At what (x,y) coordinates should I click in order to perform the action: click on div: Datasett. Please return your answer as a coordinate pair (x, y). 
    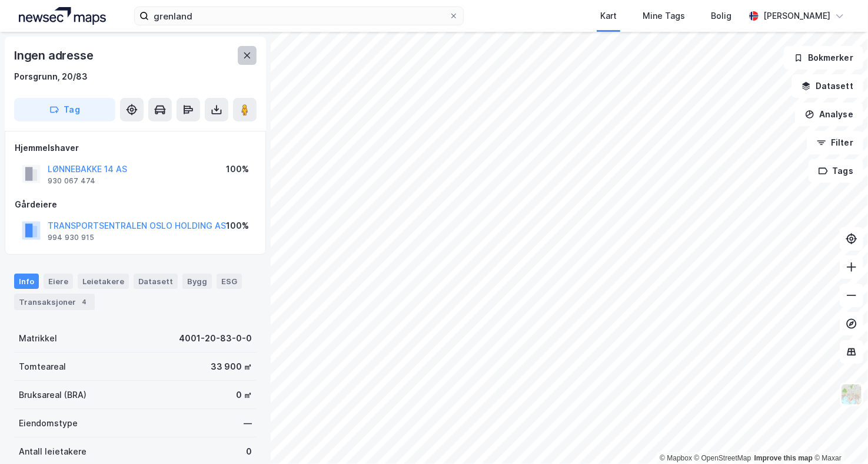
    Looking at the image, I should click on (155, 281).